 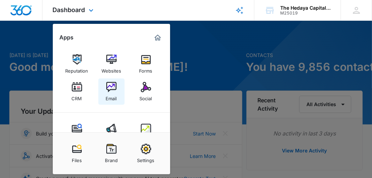 What do you see at coordinates (77, 64) in the screenshot?
I see `a: Reputation` at bounding box center [77, 64].